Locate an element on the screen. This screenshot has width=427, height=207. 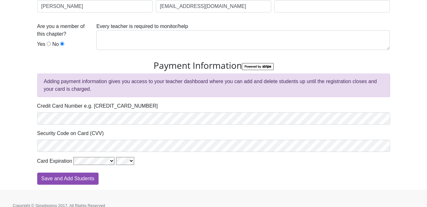
h3: Payment Information is located at coordinates (214, 66).